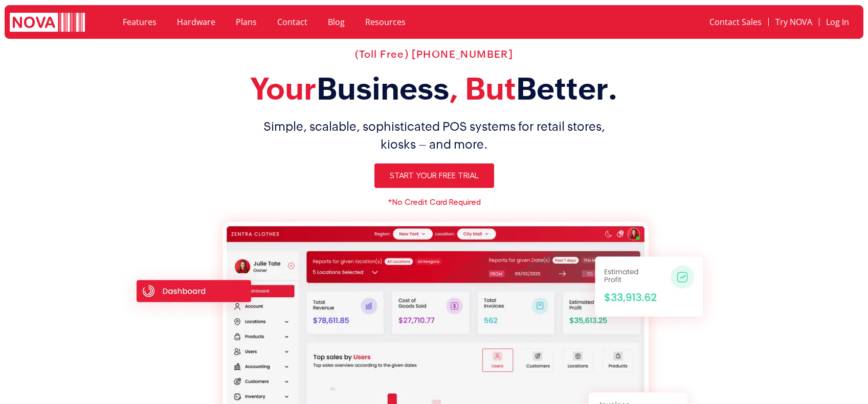  What do you see at coordinates (246, 22) in the screenshot?
I see `a: Plans` at bounding box center [246, 22].